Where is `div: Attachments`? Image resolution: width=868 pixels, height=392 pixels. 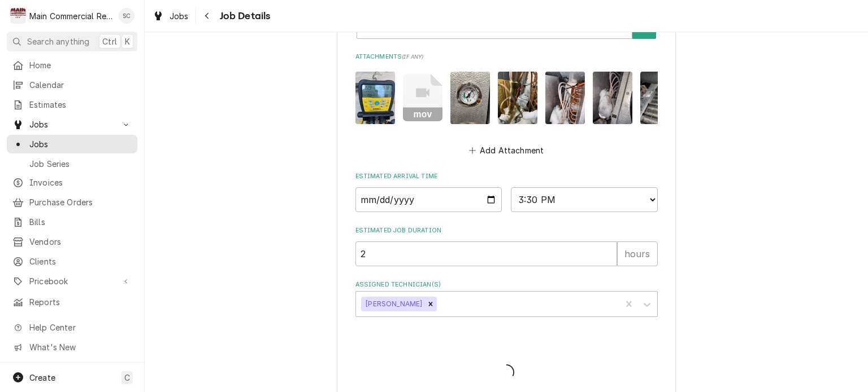 div: Attachments is located at coordinates (506, 105).